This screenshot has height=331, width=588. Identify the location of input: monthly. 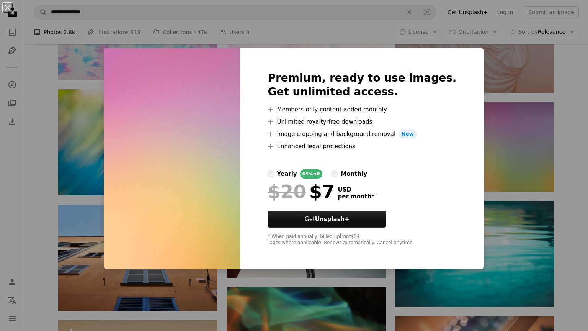
(335, 174).